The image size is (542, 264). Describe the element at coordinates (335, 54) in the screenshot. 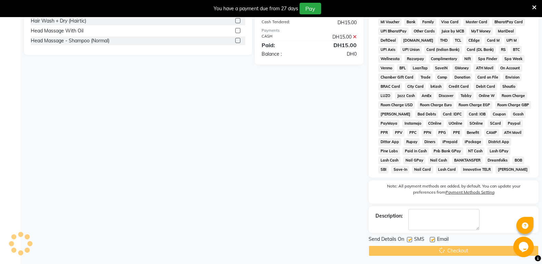

I see `div: DH0` at that location.